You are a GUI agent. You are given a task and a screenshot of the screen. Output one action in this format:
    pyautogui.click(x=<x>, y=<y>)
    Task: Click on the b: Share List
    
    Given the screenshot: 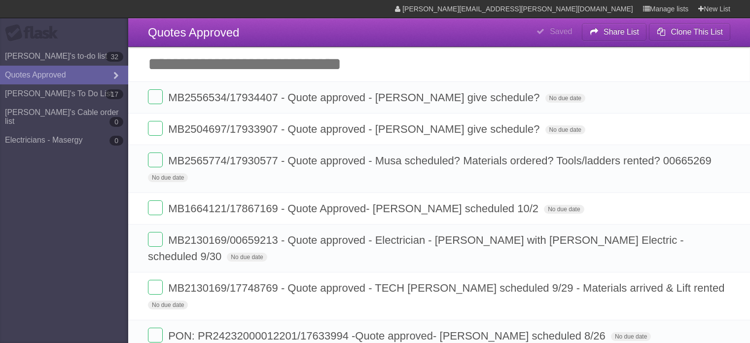 What is the action you would take?
    pyautogui.click(x=621, y=32)
    